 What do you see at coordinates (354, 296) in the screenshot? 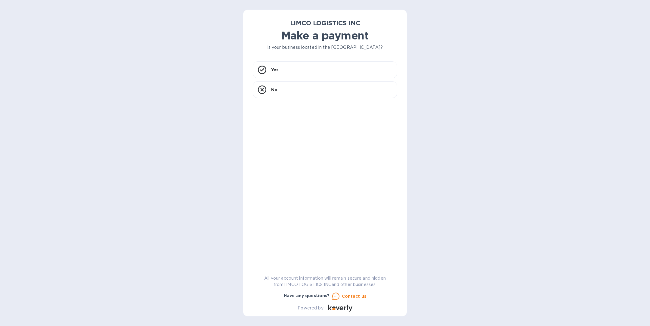
I see `u: Contact us` at bounding box center [354, 296].